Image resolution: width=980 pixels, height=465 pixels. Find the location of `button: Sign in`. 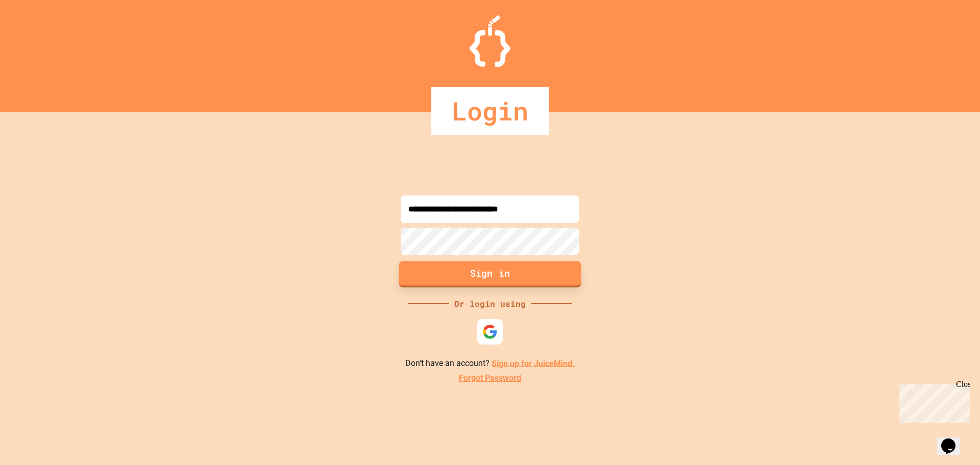

button: Sign in is located at coordinates (490, 274).